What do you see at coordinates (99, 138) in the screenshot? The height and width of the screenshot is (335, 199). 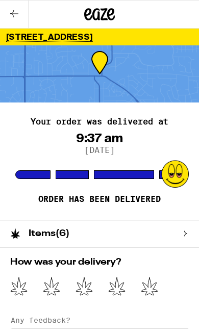 I see `div: 9:37 am` at bounding box center [99, 138].